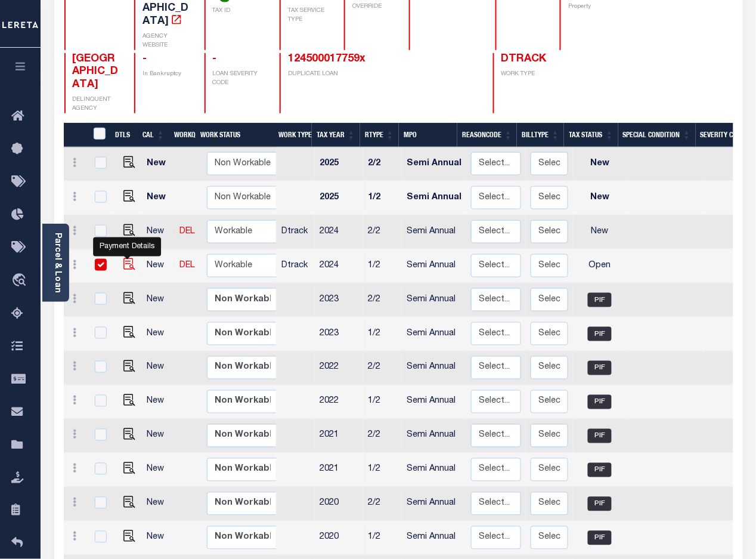  What do you see at coordinates (97, 105) in the screenshot?
I see `p: DELINQUENT AGENCY` at bounding box center [97, 105].